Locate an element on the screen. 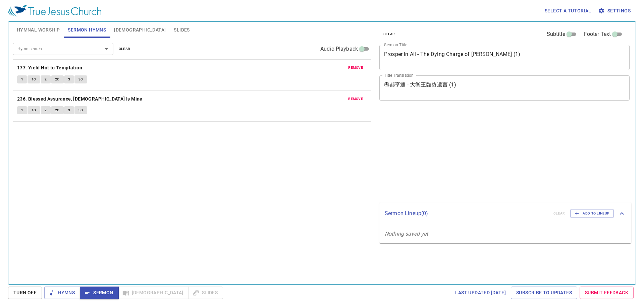 The height and width of the screenshot is (308, 644). button: Hymns is located at coordinates (62, 293).